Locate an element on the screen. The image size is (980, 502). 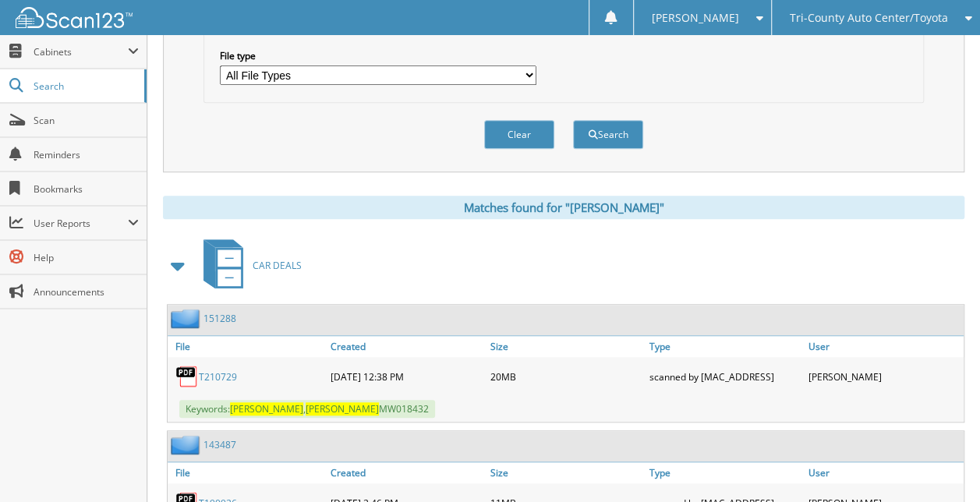
img: scan123-logo-white.svg is located at coordinates (74, 17).